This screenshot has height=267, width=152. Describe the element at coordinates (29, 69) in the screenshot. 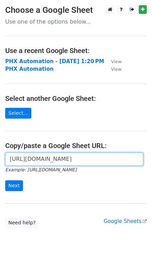

I see `a: PHX Automation` at that location.